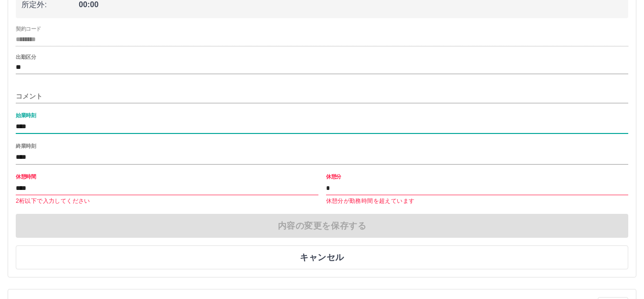 The width and height of the screenshot is (644, 299). What do you see at coordinates (28, 29) in the screenshot?
I see `label: 契約コード` at bounding box center [28, 29].